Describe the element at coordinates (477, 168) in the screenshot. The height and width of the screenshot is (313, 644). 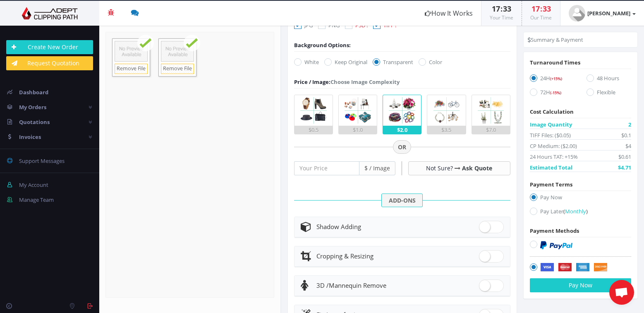
I see `a: Ask Quote` at that location.